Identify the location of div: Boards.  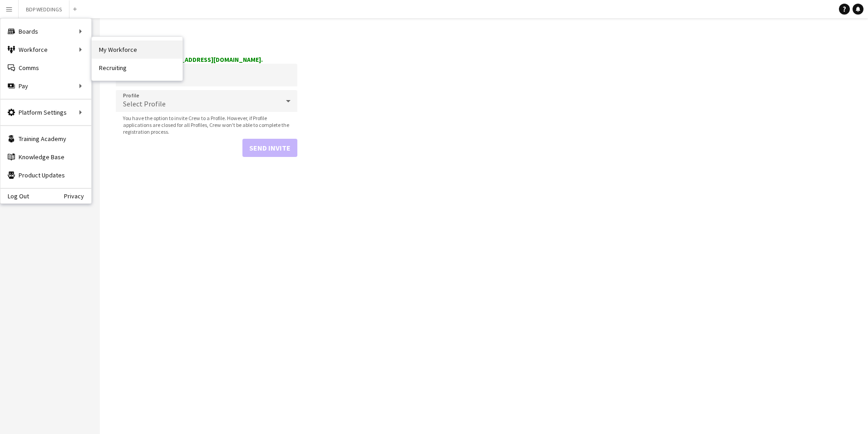
(46, 31).